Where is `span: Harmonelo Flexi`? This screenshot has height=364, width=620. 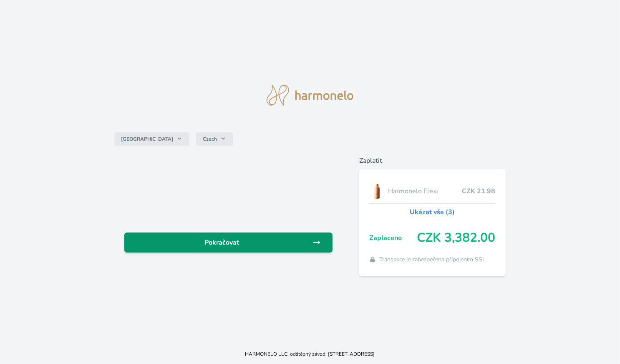
span: Harmonelo Flexi is located at coordinates (425, 191).